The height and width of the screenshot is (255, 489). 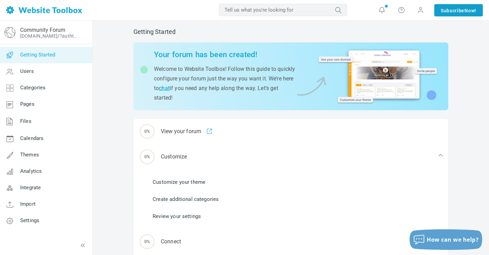 I want to click on h2: Your forum has been created!, so click(x=224, y=54).